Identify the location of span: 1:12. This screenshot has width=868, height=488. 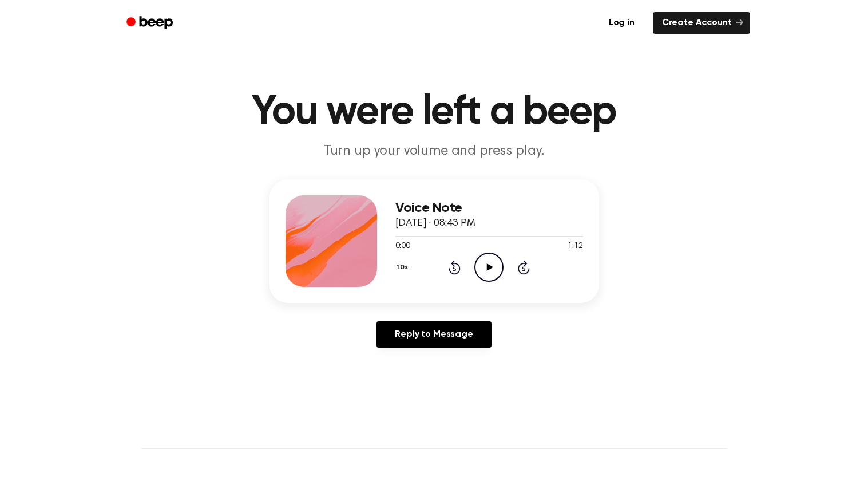
(575, 246).